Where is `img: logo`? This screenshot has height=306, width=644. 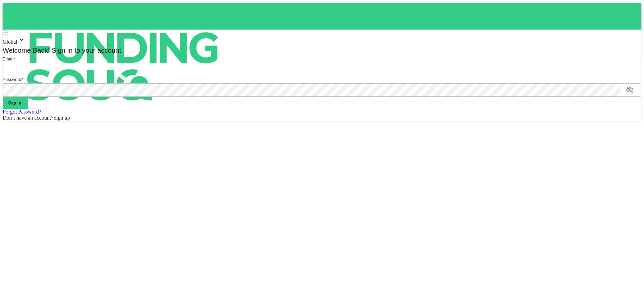 img: logo is located at coordinates (124, 66).